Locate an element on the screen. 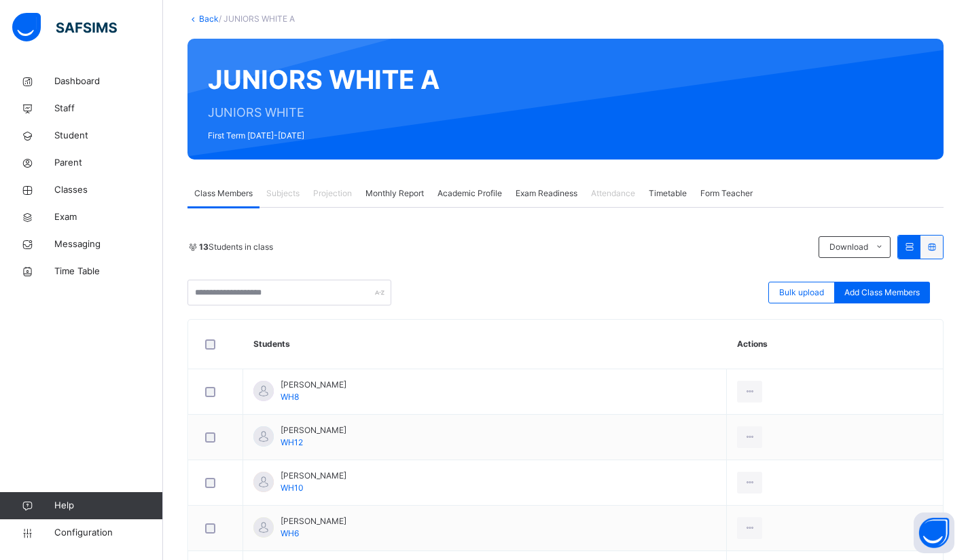 The height and width of the screenshot is (560, 968). span: Class Members is located at coordinates (224, 193).